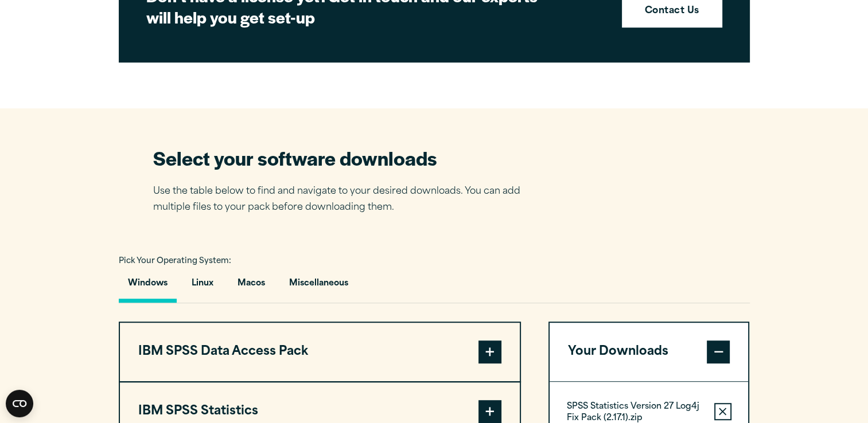 This screenshot has height=423, width=868. What do you see at coordinates (175, 261) in the screenshot?
I see `span: Pick Your Operating System:` at bounding box center [175, 261].